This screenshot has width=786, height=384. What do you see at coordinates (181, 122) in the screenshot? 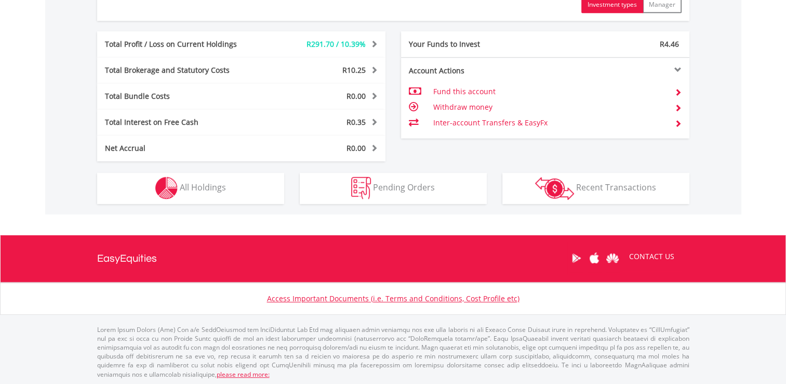
I see `div: Total Interest on Free Cash` at bounding box center [181, 122].